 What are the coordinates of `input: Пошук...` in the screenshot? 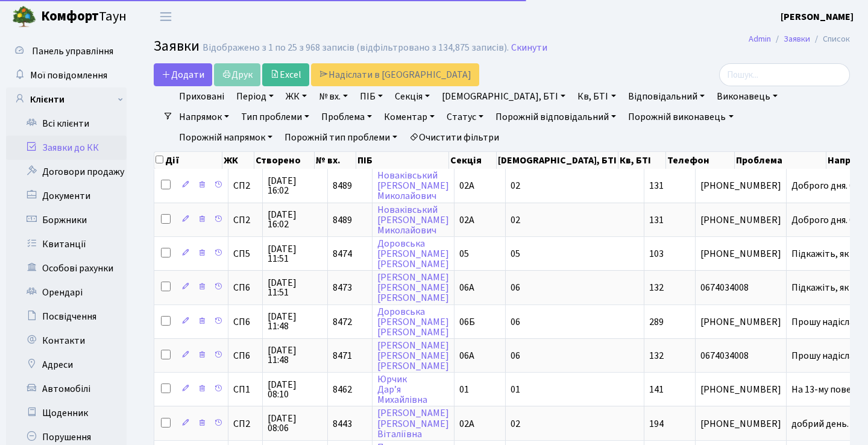 It's located at (784, 74).